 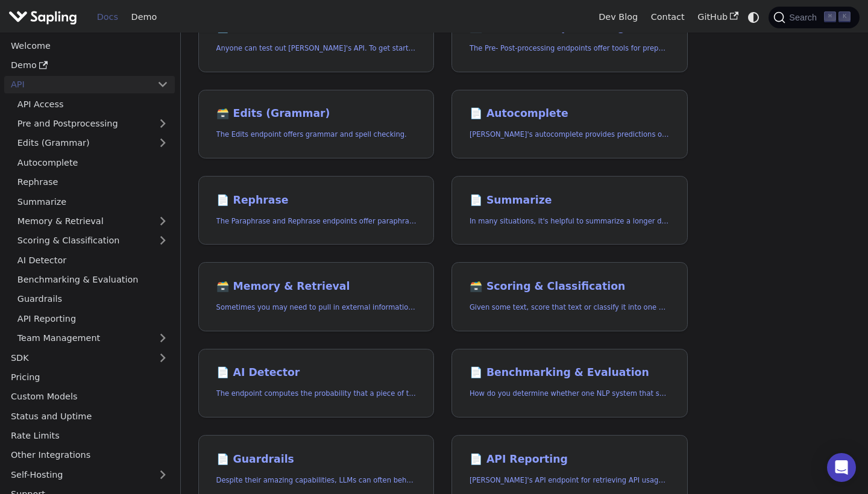 I want to click on a: Edits (Grammar), so click(x=93, y=143).